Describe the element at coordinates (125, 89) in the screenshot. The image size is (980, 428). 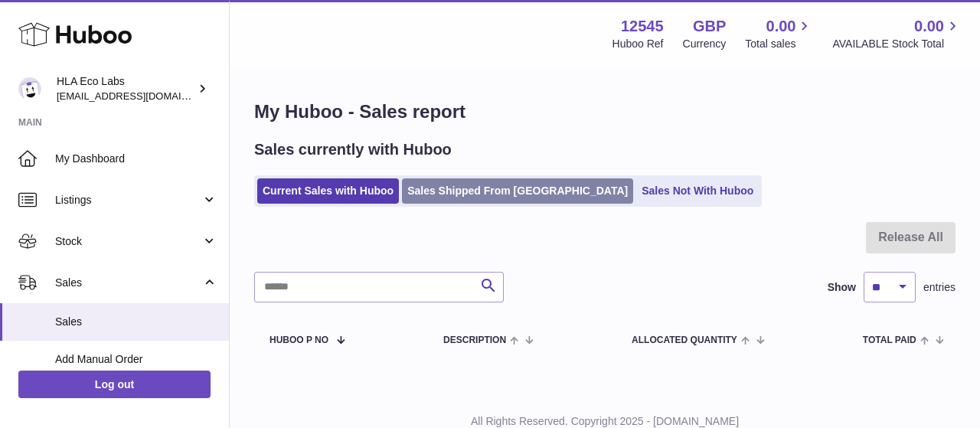
I see `div: HLA Eco Labs` at that location.